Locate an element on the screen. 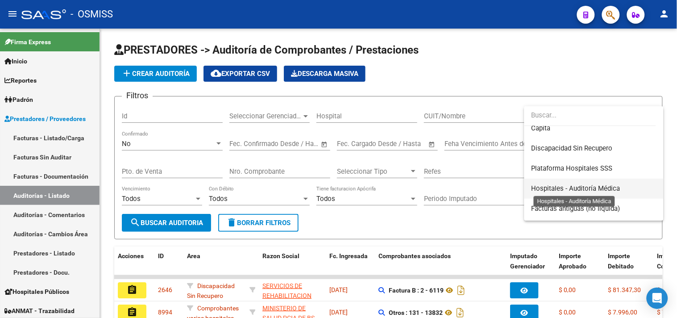 Image resolution: width=677 pixels, height=318 pixels. span: Plataforma Hospitales SSS is located at coordinates (572, 168).